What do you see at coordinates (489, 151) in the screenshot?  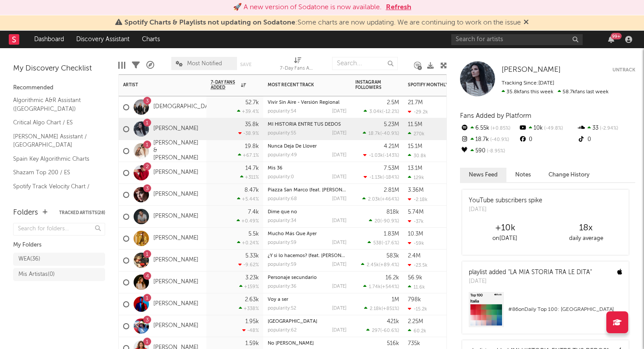 I see `div: 590` at bounding box center [489, 151].